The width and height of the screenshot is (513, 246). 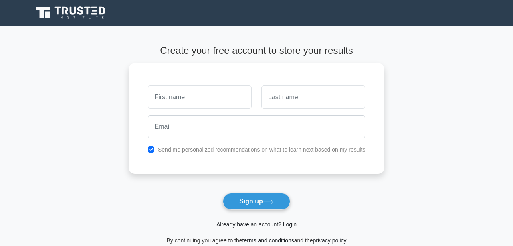 What do you see at coordinates (200, 97) in the screenshot?
I see `input: First name` at bounding box center [200, 97].